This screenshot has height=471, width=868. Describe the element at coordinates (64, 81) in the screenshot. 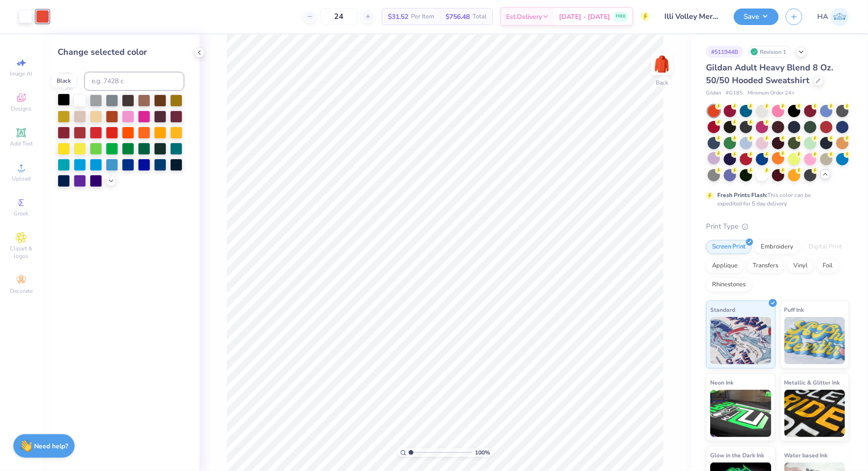

I see `div: Black` at that location.